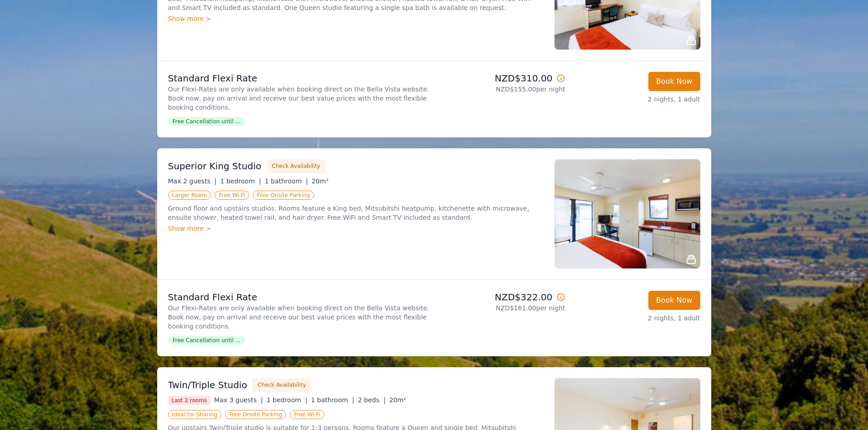  What do you see at coordinates (195, 415) in the screenshot?
I see `span: Ideal for Sharing` at bounding box center [195, 415].